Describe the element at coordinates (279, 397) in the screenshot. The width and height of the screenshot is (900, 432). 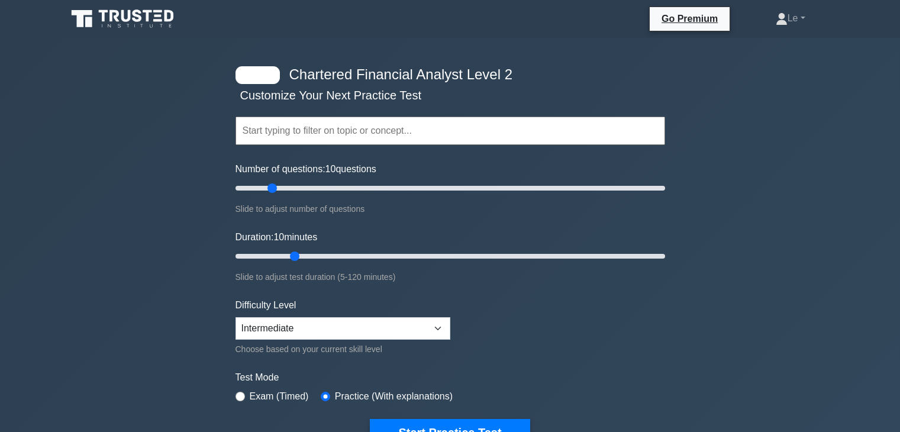
I see `label: Exam (Timed)` at that location.